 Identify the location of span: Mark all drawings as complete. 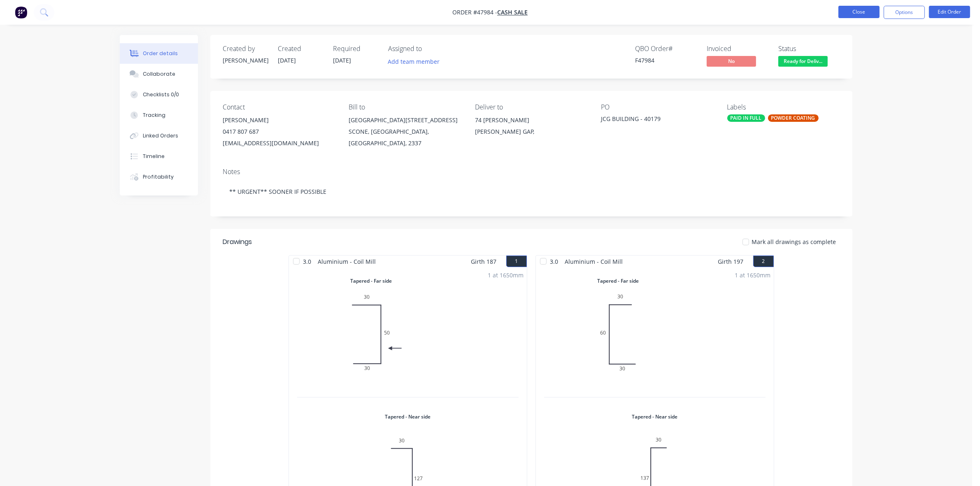
(794, 241).